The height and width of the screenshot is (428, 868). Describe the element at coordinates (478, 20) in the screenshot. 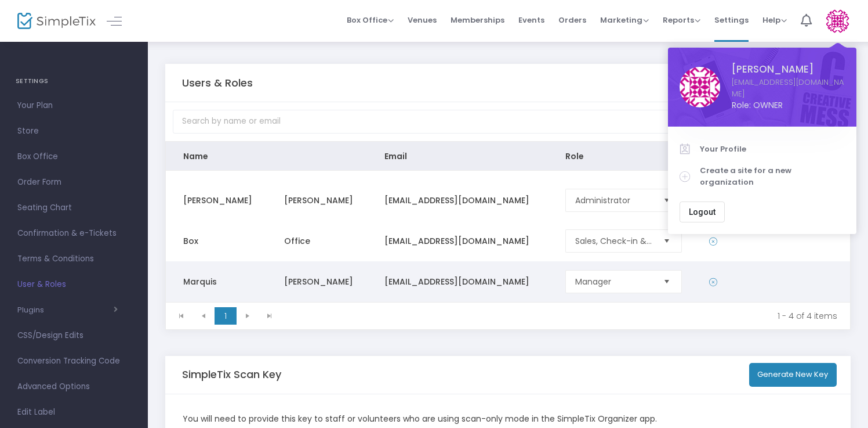

I see `span: Memberships` at that location.